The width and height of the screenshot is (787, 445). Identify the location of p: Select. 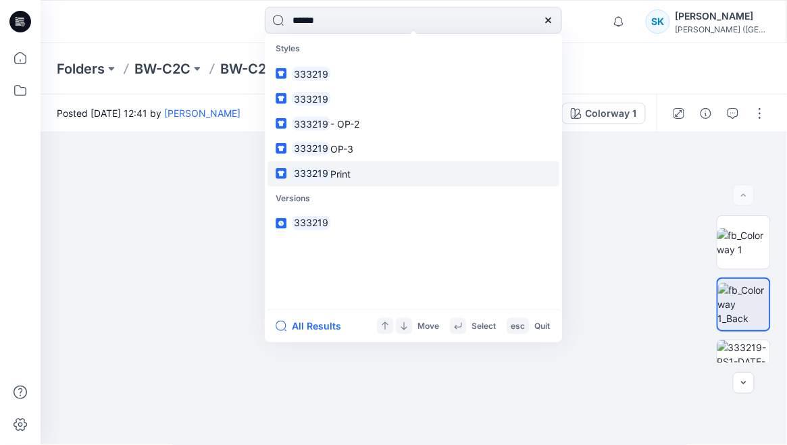
(484, 326).